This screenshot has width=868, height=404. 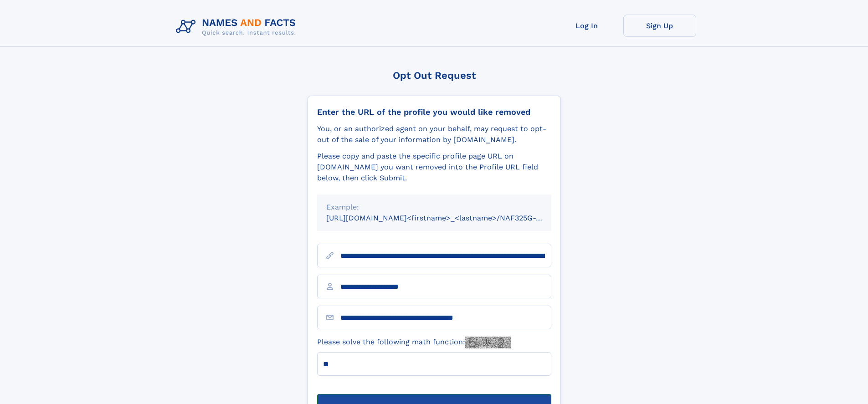 I want to click on div: Enter the URL of the profile you would like removed, so click(x=434, y=112).